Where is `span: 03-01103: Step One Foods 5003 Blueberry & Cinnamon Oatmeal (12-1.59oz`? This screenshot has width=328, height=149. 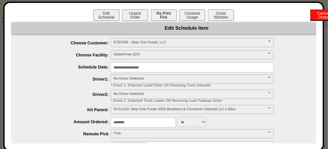 span: 03-01103: Step One Foods 5003 Blueberry & Cinnamon Oatmeal (12-1.59oz is located at coordinates (189, 109).